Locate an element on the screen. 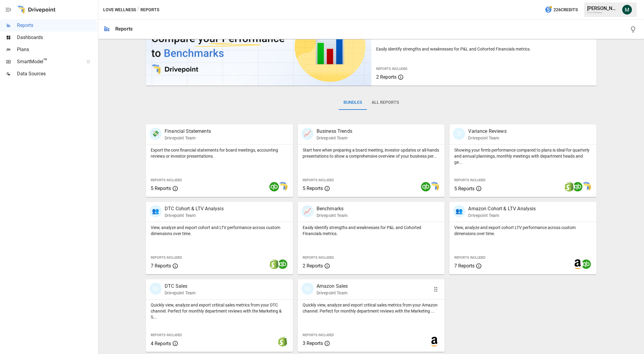 The height and width of the screenshot is (354, 644). button: 226Credits is located at coordinates (562, 9).